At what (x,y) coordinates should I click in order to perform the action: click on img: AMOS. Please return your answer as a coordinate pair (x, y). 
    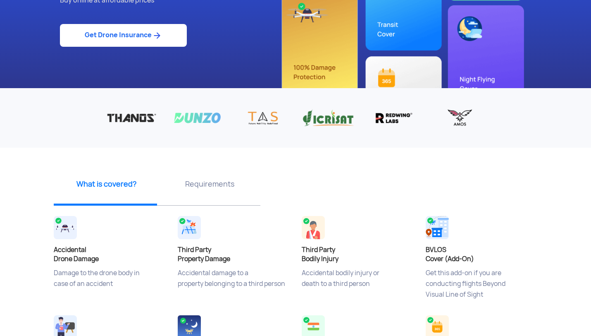
    Looking at the image, I should click on (460, 118).